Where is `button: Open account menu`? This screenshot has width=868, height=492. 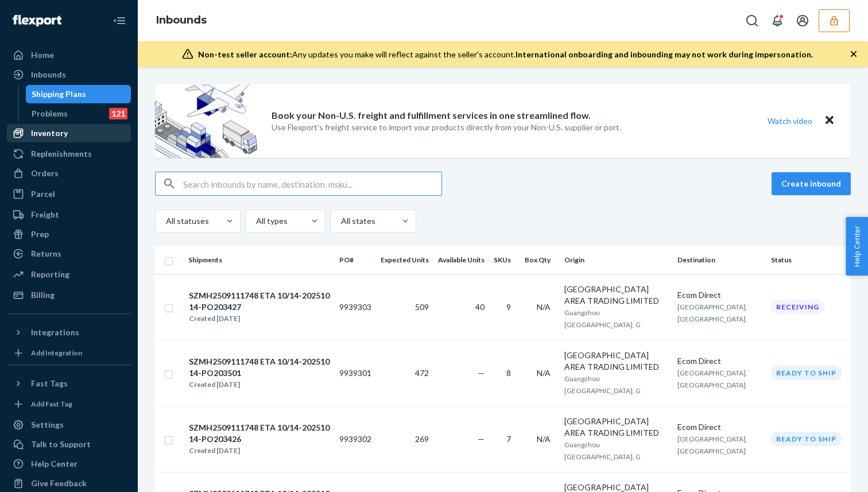
button: Open account menu is located at coordinates (803, 20).